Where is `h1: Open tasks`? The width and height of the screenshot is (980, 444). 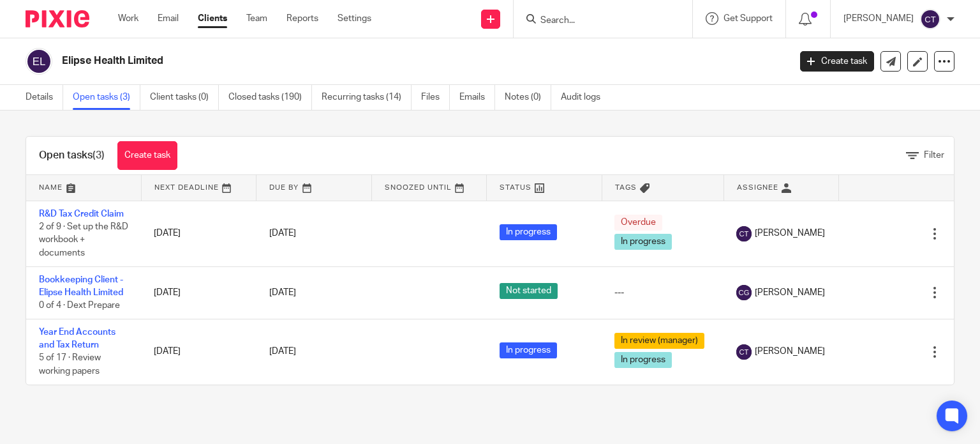
h1: Open tasks is located at coordinates (71, 155).